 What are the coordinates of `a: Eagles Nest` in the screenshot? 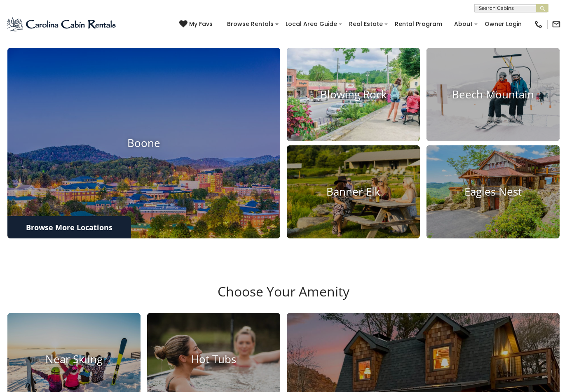 It's located at (493, 192).